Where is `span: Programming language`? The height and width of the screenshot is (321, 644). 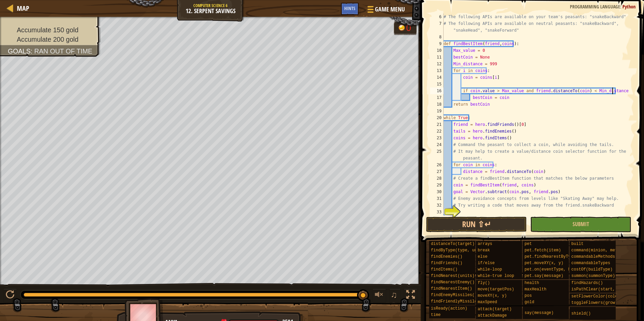
span: Programming language is located at coordinates (595, 6).